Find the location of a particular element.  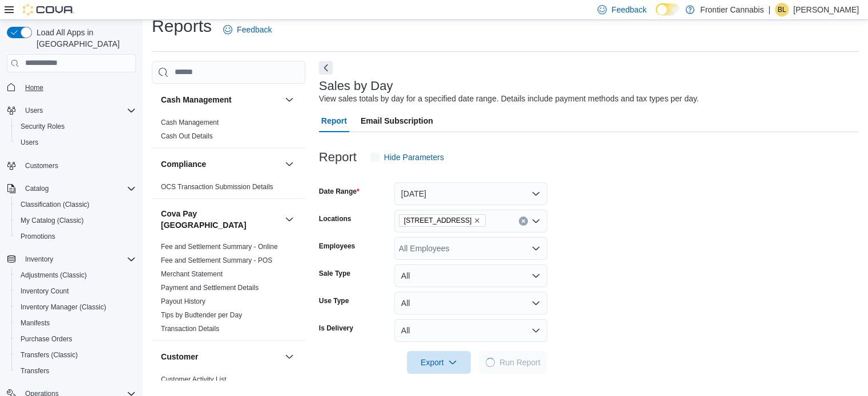

a: Customer Activity List is located at coordinates (193, 379).